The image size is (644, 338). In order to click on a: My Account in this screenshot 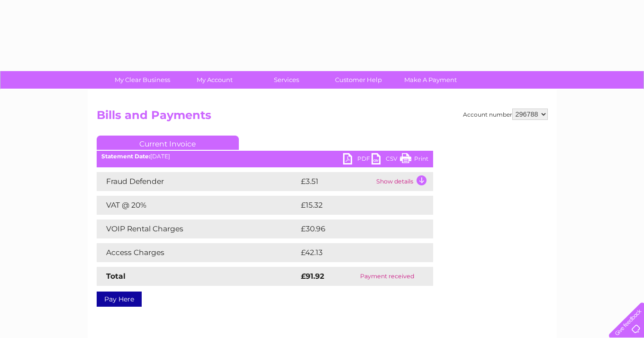, I will do `click(214, 79)`.